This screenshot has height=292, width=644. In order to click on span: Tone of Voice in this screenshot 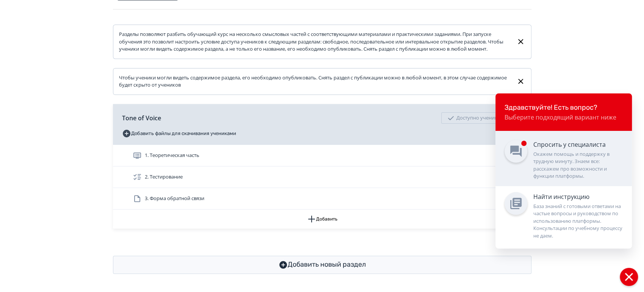, I will do `click(141, 118)`.